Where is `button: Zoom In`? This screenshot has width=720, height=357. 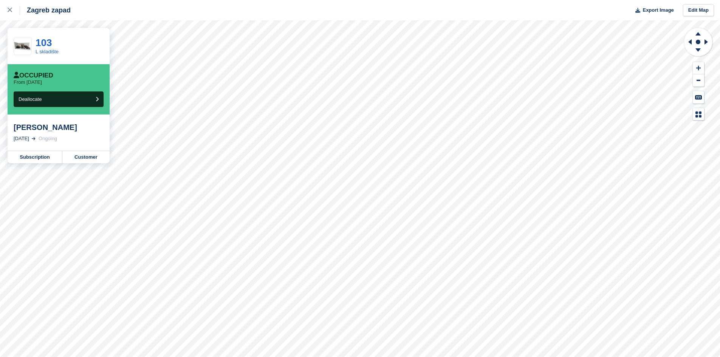 button: Zoom In is located at coordinates (699, 68).